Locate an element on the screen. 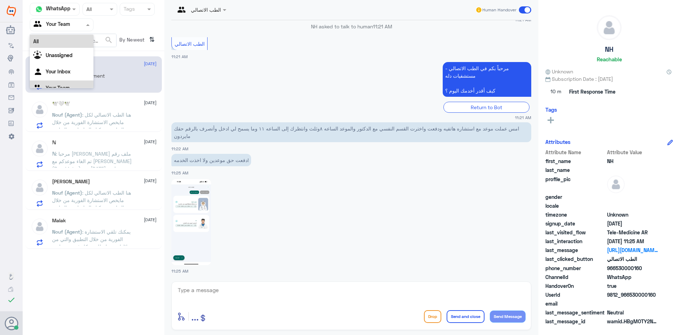 The width and height of the screenshot is (680, 335). span: 10 m is located at coordinates (556, 92).